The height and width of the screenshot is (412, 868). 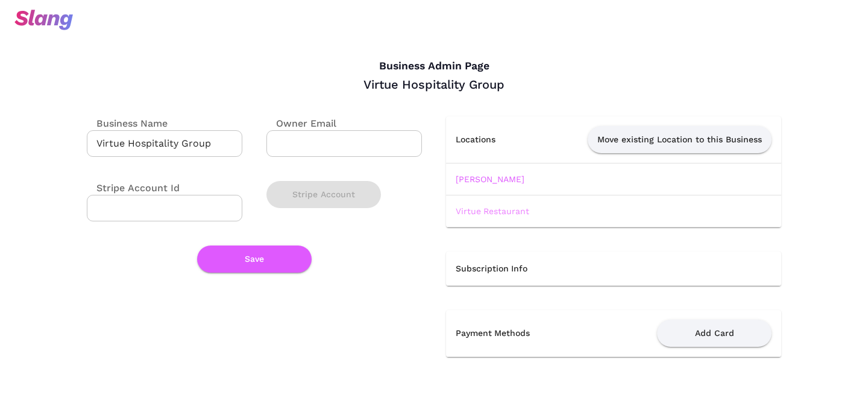 What do you see at coordinates (127, 123) in the screenshot?
I see `label: Business Name` at bounding box center [127, 123].